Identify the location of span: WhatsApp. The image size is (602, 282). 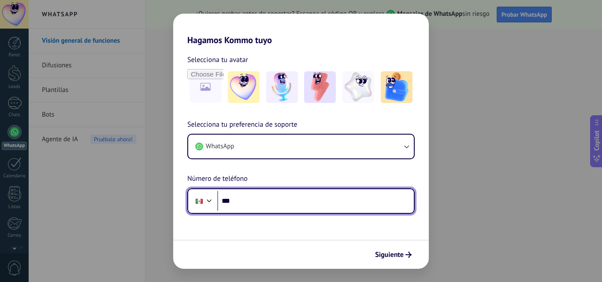
(220, 147).